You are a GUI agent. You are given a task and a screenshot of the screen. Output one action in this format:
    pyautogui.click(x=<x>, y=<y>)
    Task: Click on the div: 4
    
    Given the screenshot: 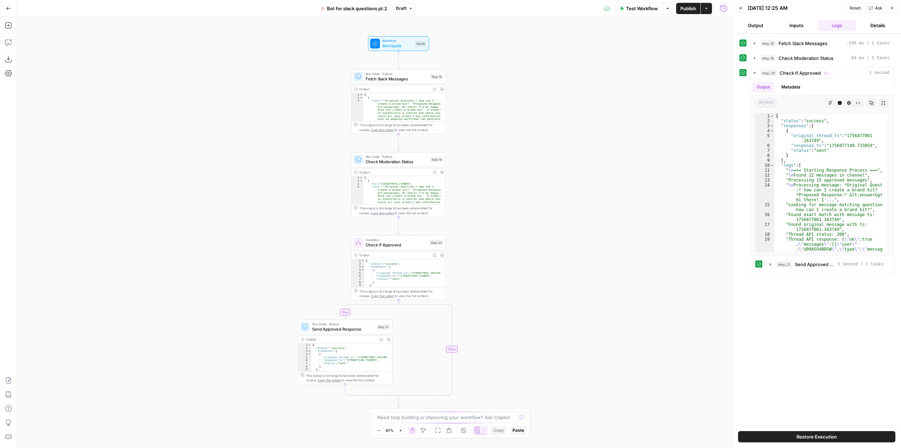 What is the action you would take?
    pyautogui.click(x=357, y=252)
    